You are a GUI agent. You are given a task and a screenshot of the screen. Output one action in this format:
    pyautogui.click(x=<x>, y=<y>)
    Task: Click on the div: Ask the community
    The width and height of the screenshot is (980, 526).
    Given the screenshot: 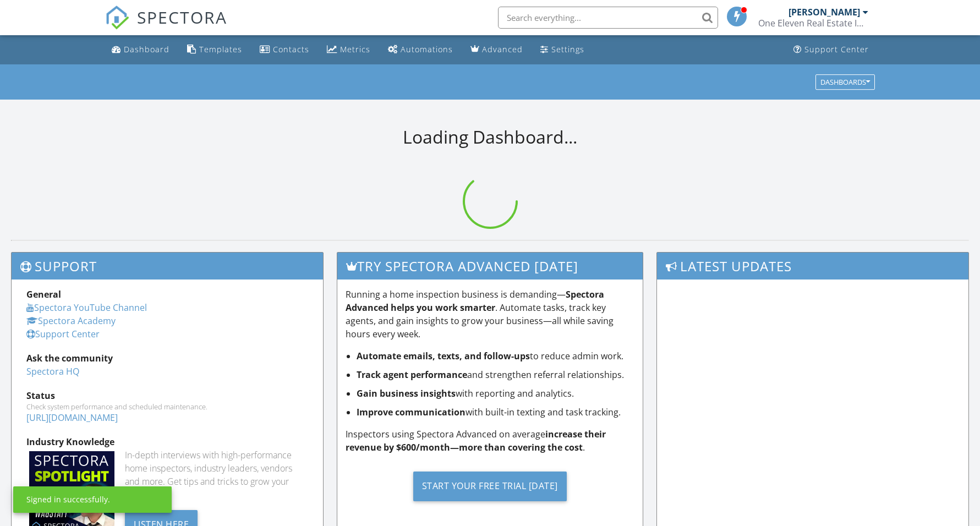 What is the action you would take?
    pyautogui.click(x=167, y=358)
    